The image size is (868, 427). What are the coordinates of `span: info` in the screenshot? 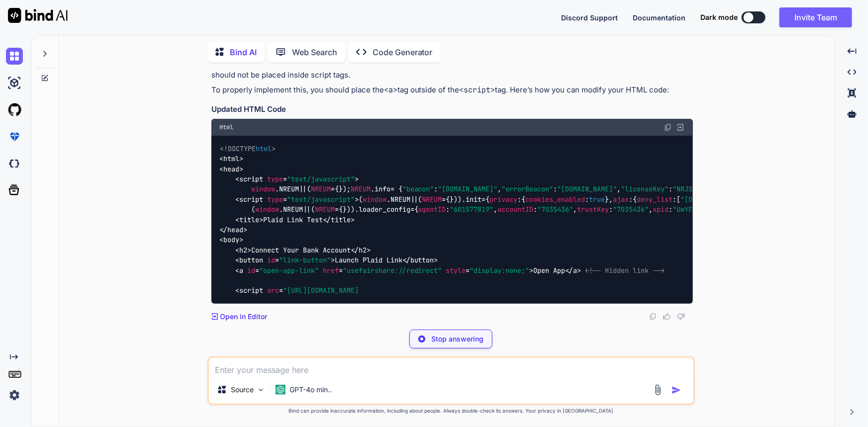 It's located at (382, 190).